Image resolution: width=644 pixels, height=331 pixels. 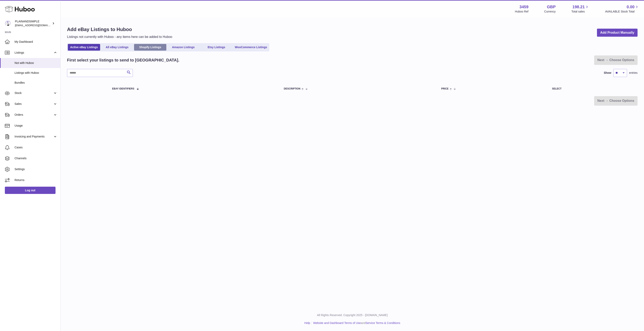 What do you see at coordinates (617, 33) in the screenshot?
I see `a: Add Product Manually` at bounding box center [617, 33].